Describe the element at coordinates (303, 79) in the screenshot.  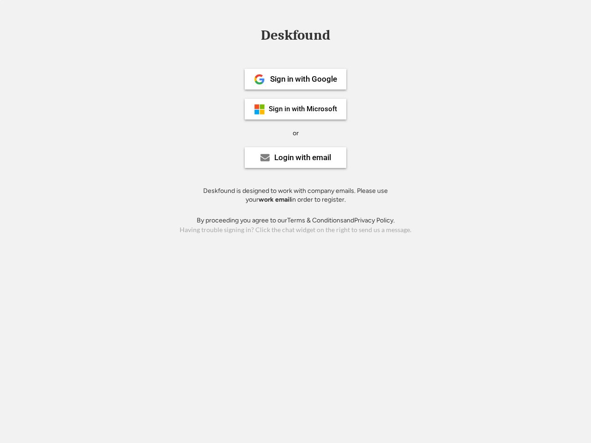
I see `div: Sign in with Google` at that location.